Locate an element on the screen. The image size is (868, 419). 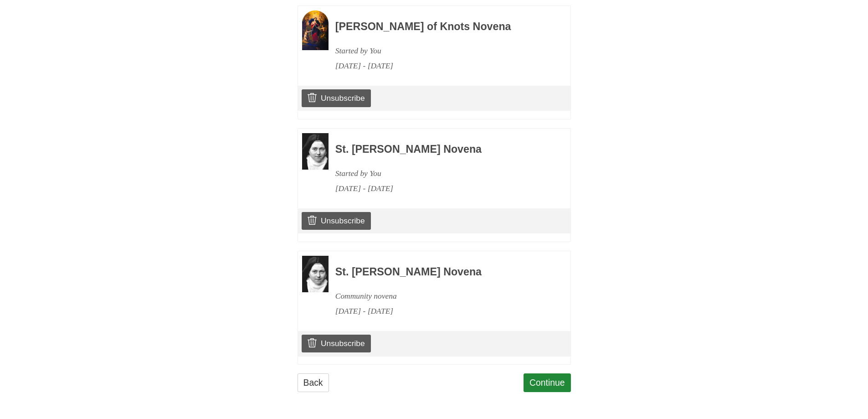
div: Community novena is located at coordinates (440, 296).